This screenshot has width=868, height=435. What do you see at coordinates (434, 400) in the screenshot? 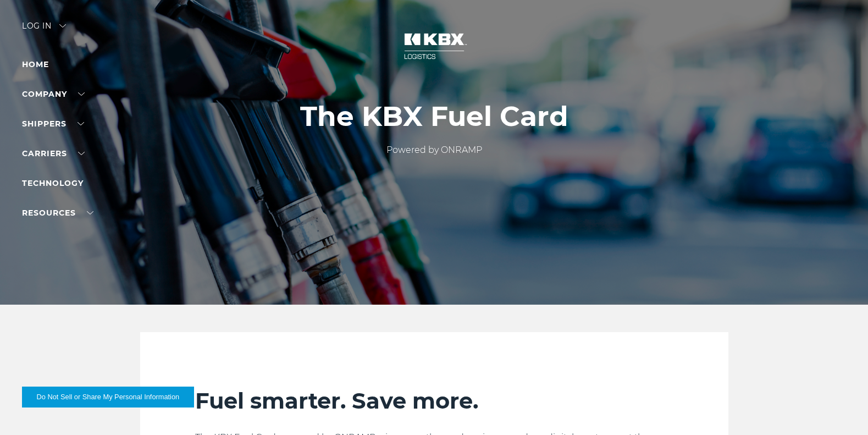
I see `h2: Fuel smarter. Save more.` at bounding box center [434, 400].